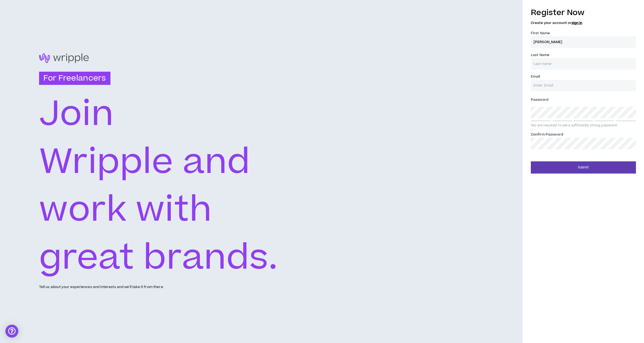 This screenshot has width=644, height=343. I want to click on text: Wripple and, so click(145, 162).